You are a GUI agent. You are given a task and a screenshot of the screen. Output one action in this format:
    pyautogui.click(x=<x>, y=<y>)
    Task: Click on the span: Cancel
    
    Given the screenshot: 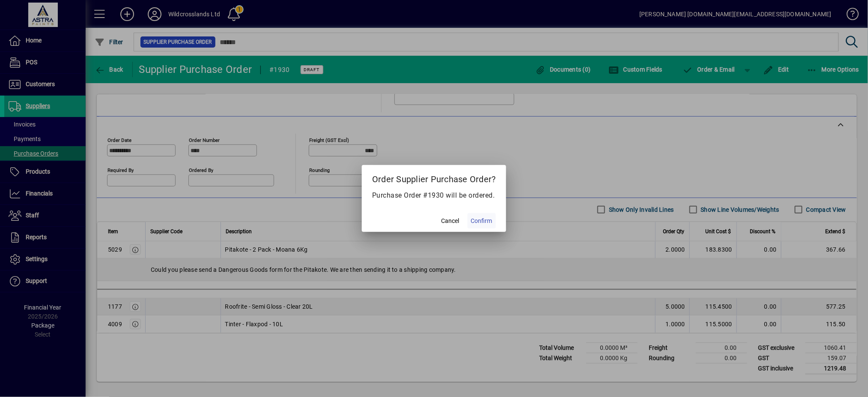 What is the action you would take?
    pyautogui.click(x=450, y=221)
    